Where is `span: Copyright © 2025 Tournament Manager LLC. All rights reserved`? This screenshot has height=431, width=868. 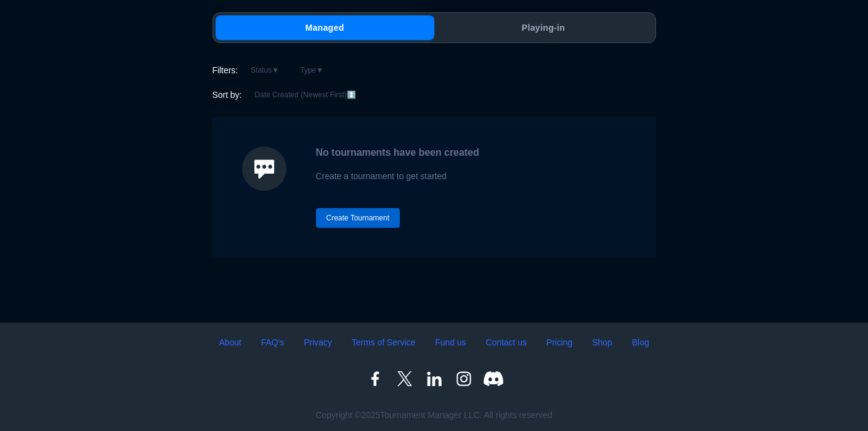
span: Copyright © 2025 Tournament Manager LLC. All rights reserved is located at coordinates (434, 415).